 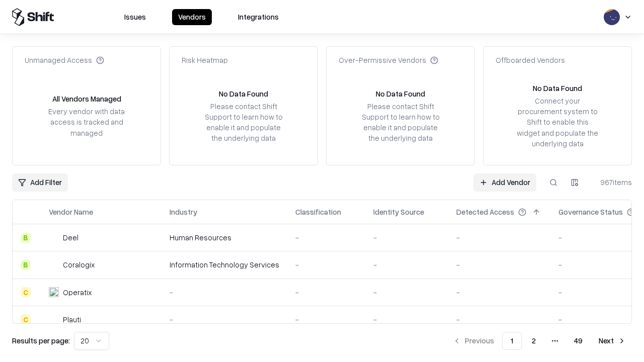 I want to click on div: All Vendors Managed, so click(x=86, y=99).